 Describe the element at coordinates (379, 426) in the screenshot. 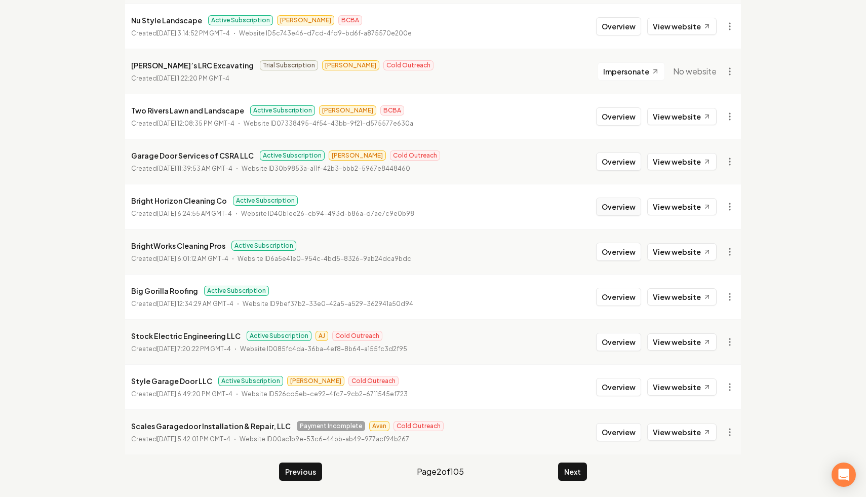

I see `span: Avan` at that location.